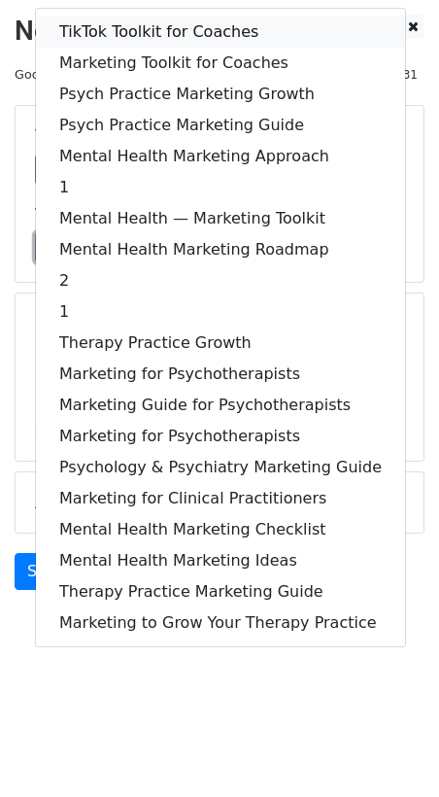  Describe the element at coordinates (221, 623) in the screenshot. I see `a: Marketing to Grow Your Therapy Practice` at that location.